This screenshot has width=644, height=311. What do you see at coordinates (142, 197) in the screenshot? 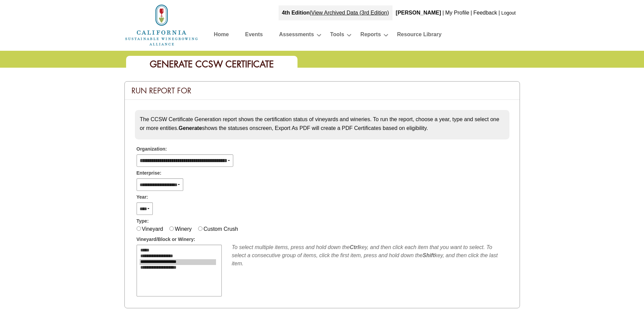
I see `span: Year:` at bounding box center [142, 197].